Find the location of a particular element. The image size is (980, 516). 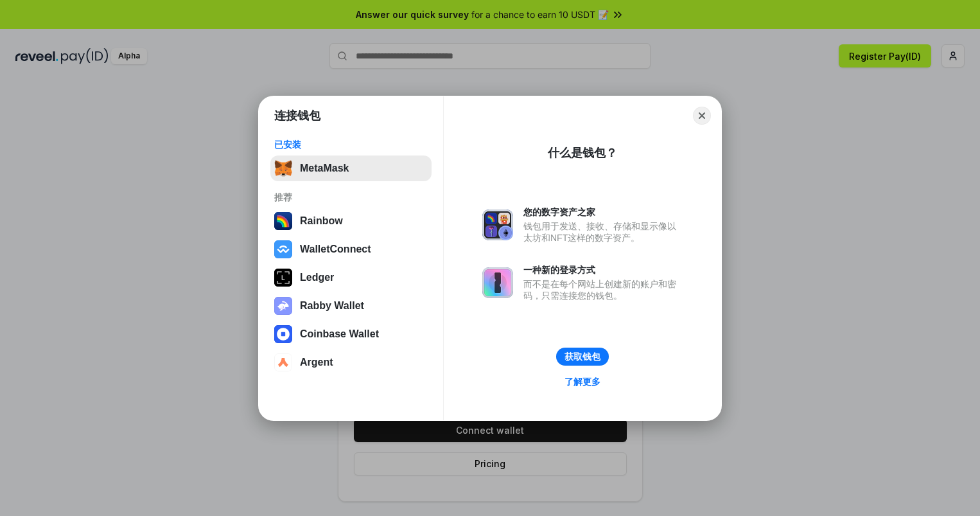

div: 而不是在每个网站上创建新的账户和密码，只需连接您的钱包。 is located at coordinates (603, 290).